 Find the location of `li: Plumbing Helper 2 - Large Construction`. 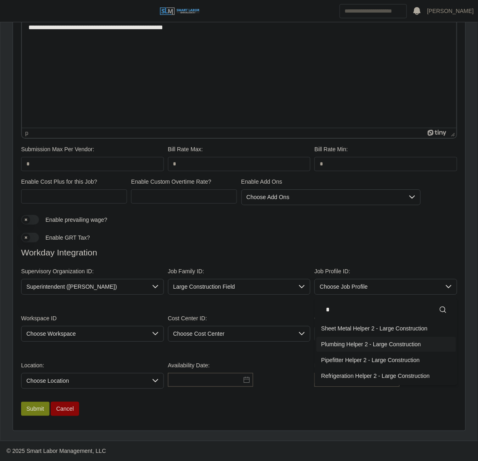

li: Plumbing Helper 2 - Large Construction is located at coordinates (386, 344).